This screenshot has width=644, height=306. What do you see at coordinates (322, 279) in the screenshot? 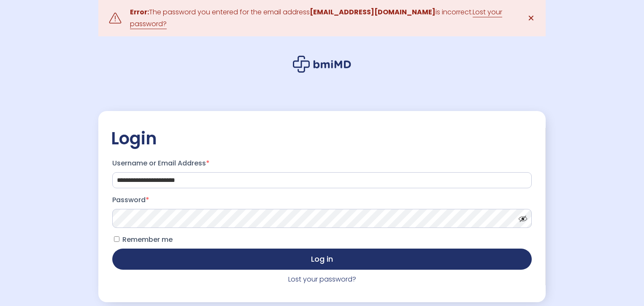
I see `a: Lost your password?` at bounding box center [322, 279].